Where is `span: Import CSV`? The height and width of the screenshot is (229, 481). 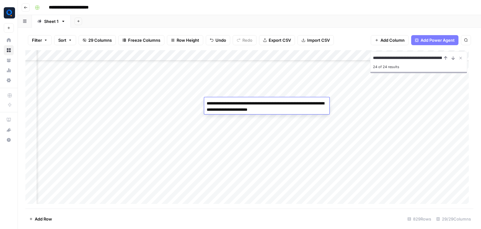
span: Import CSV is located at coordinates (319, 40).